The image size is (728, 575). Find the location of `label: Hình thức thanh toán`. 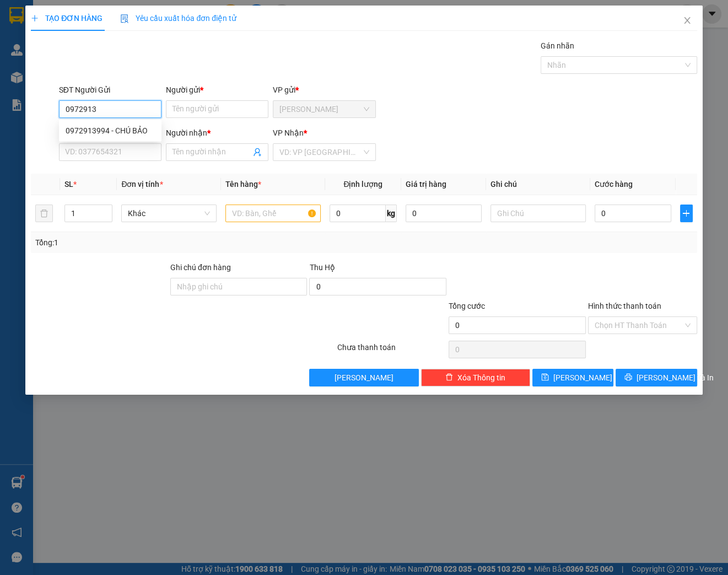

label: Hình thức thanh toán is located at coordinates (624, 306).